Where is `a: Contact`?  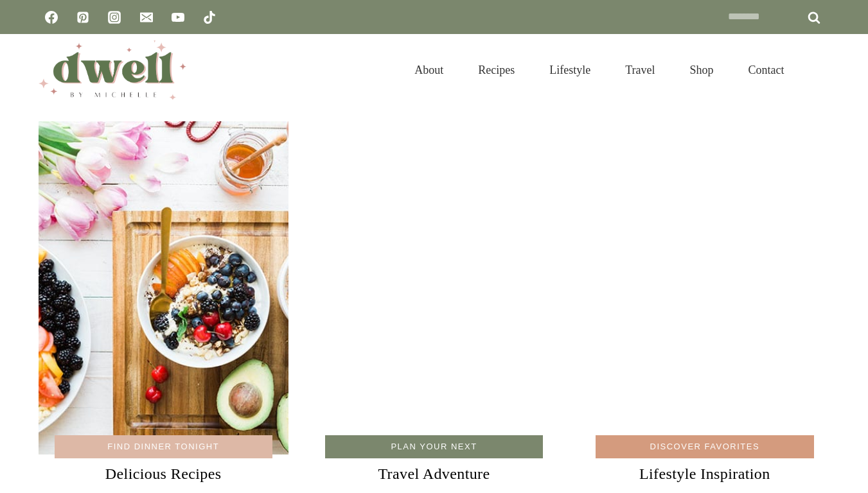 a: Contact is located at coordinates (766, 70).